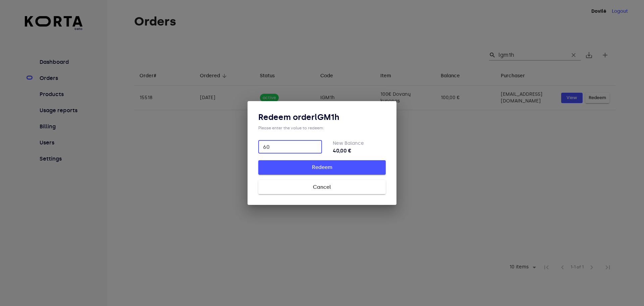  Describe the element at coordinates (322, 117) in the screenshot. I see `h3: Redeem order lGM1h` at that location.